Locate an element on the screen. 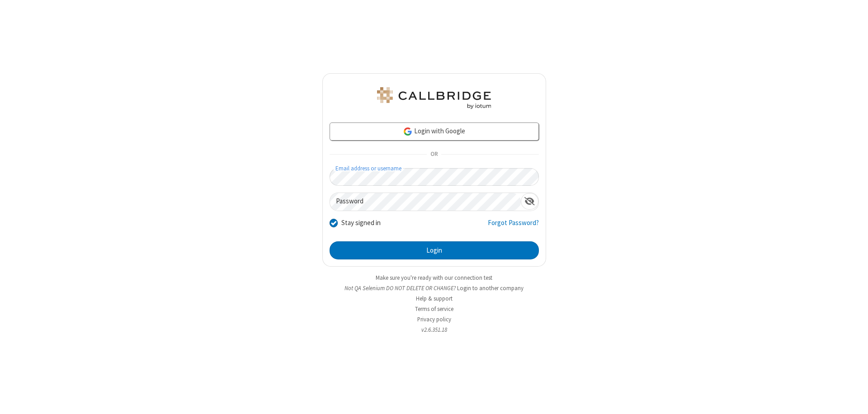 This screenshot has width=868, height=414. a: Privacy policy is located at coordinates (434, 319).